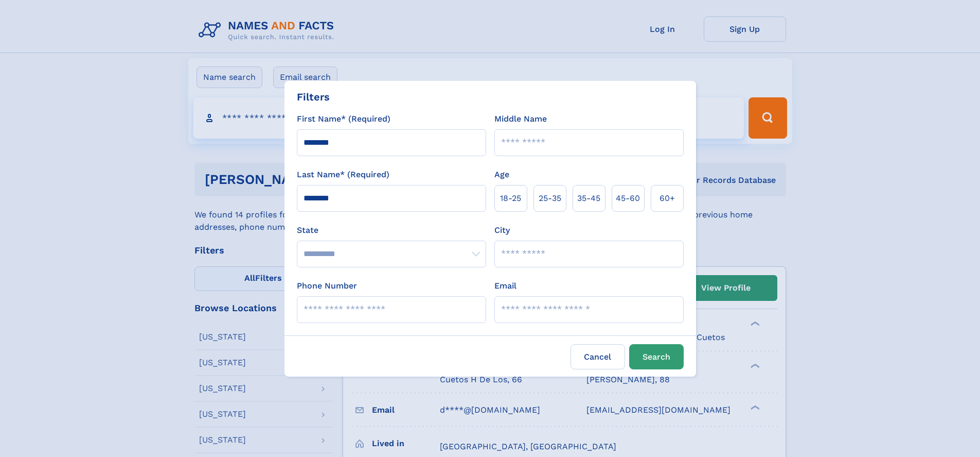  Describe the element at coordinates (667, 198) in the screenshot. I see `span: 60+` at that location.